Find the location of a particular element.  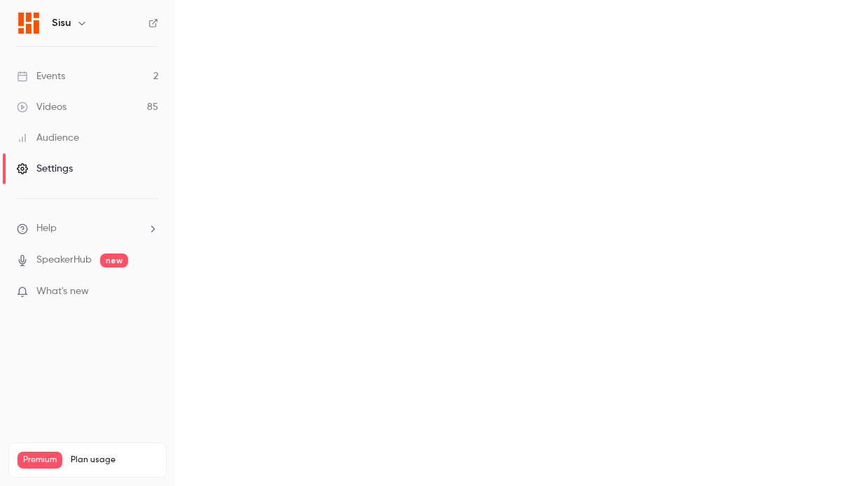

div: Settings is located at coordinates (45, 169).